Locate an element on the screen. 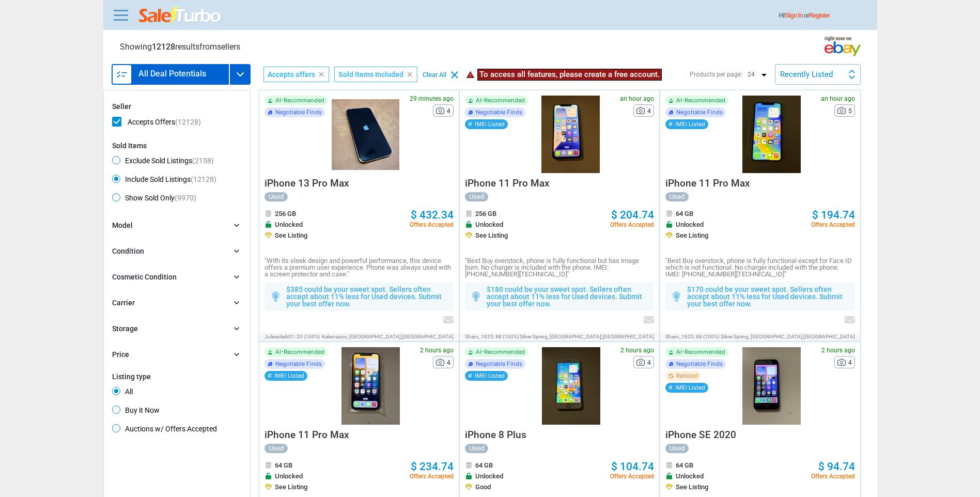 Image resolution: width=980 pixels, height=497 pixels. span: Good is located at coordinates (483, 487).